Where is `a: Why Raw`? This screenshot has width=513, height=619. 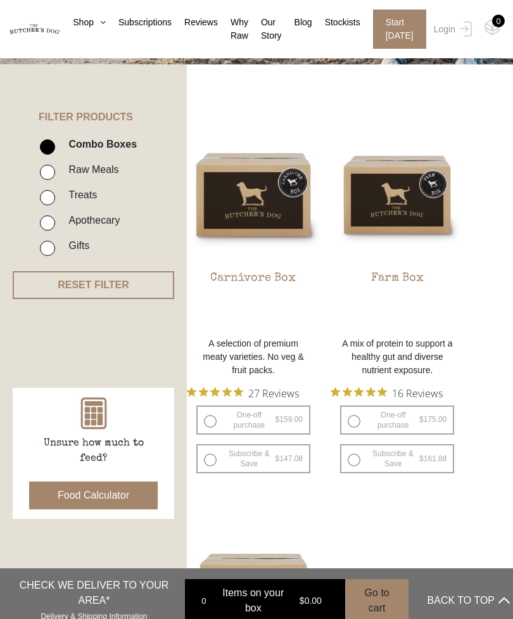
a: Why Raw is located at coordinates (233, 29).